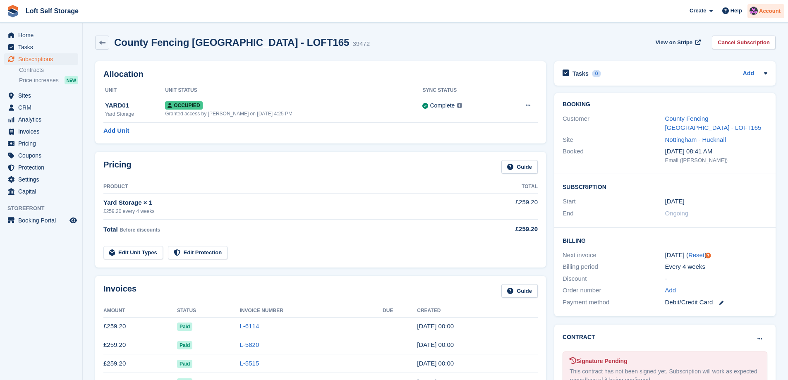 Image resolution: width=788 pixels, height=380 pixels. Describe the element at coordinates (287, 187) in the screenshot. I see `th: Product` at that location.